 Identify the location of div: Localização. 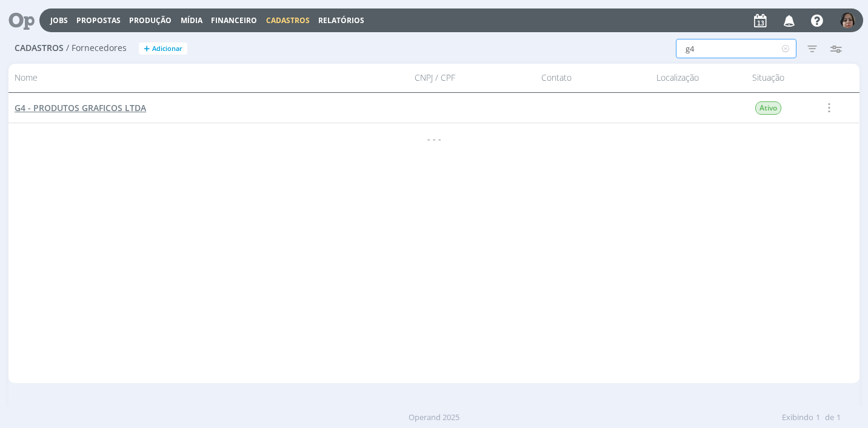
(678, 78).